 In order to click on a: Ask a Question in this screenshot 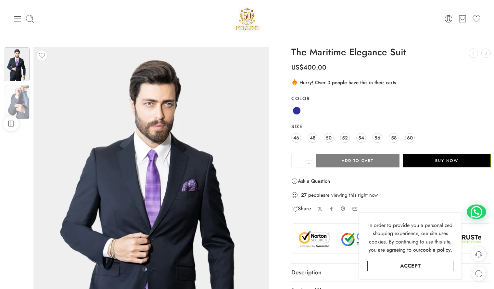, I will do `click(311, 181)`.